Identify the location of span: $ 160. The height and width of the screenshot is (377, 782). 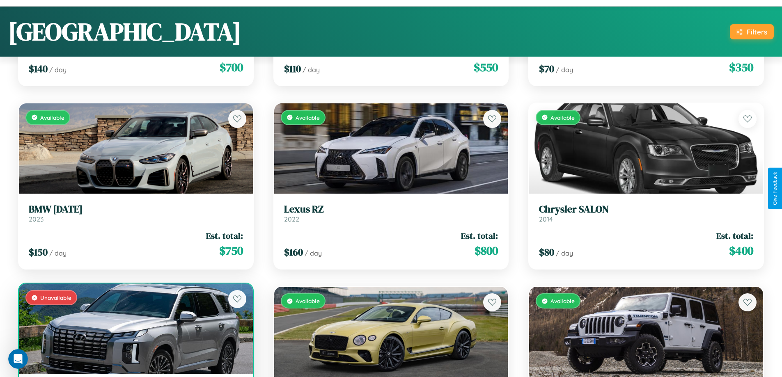
(293, 252).